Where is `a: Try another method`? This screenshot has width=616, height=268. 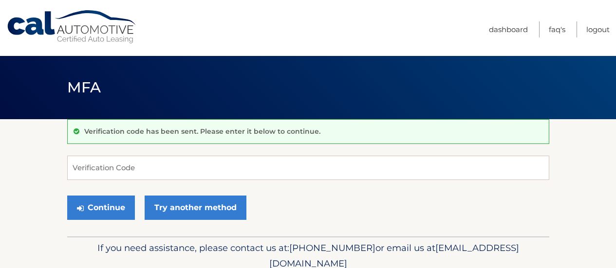
a: Try another method is located at coordinates (195, 208).